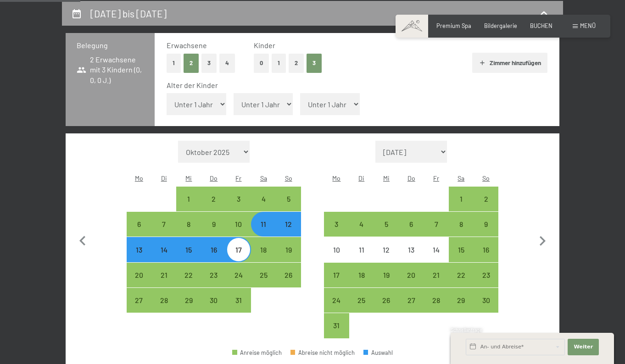 The height and width of the screenshot is (364, 625). I want to click on div: Sat Aug 29 2026, so click(461, 300).